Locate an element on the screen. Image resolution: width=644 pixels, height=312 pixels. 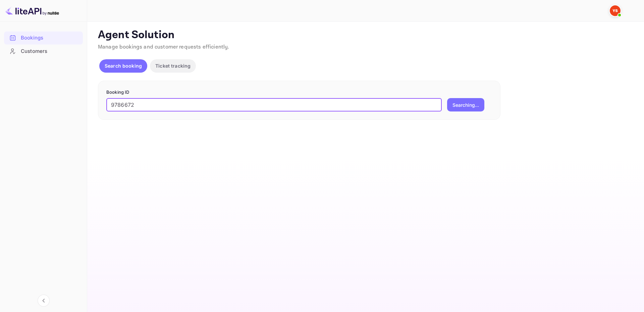
a: Bookings is located at coordinates (43, 38).